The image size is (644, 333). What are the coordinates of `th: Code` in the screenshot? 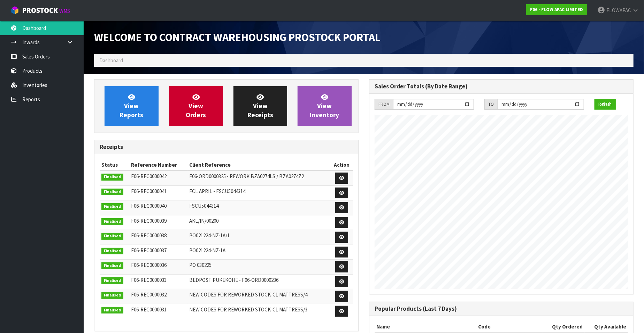 It's located at (509, 327).